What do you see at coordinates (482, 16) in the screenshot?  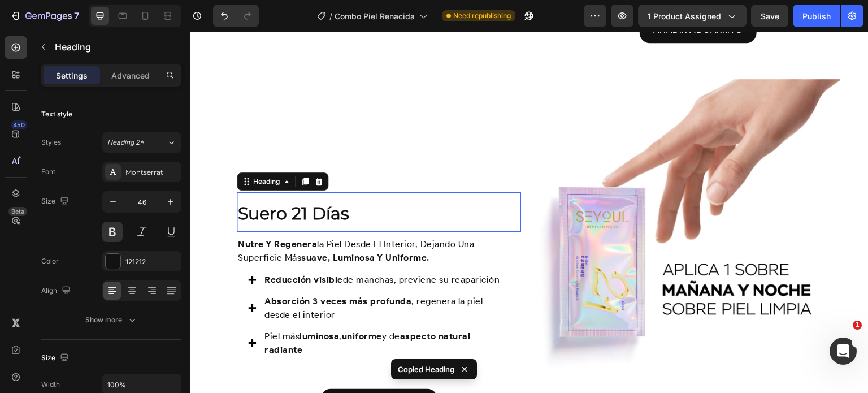 I see `span: Need republishing` at bounding box center [482, 16].